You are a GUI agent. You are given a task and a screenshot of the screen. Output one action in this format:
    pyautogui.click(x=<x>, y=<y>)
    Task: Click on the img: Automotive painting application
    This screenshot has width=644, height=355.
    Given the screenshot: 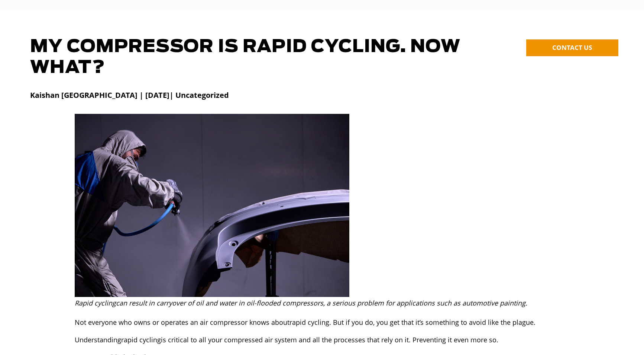 What is the action you would take?
    pyautogui.click(x=212, y=205)
    